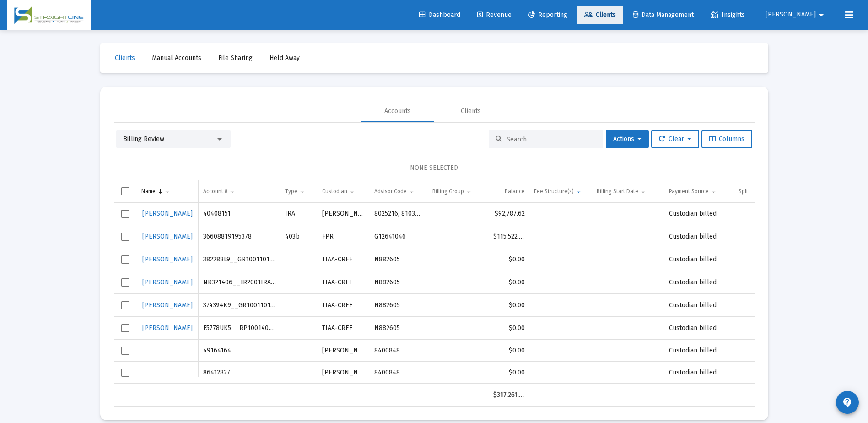 The image size is (868, 423). I want to click on div: Name, so click(148, 192).